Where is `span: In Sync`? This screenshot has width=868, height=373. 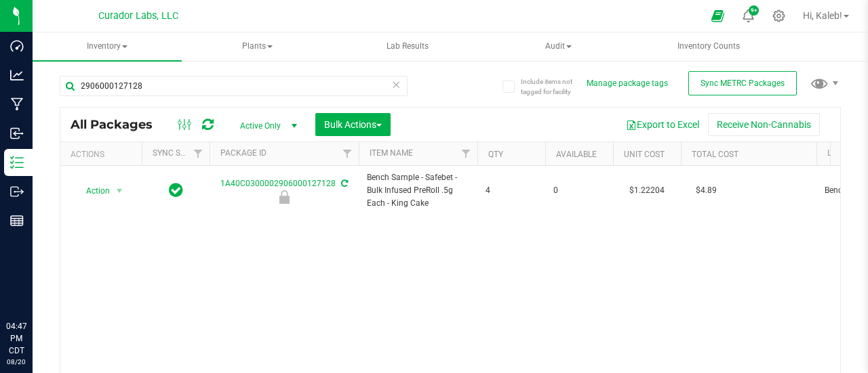 span: In Sync is located at coordinates (176, 191).